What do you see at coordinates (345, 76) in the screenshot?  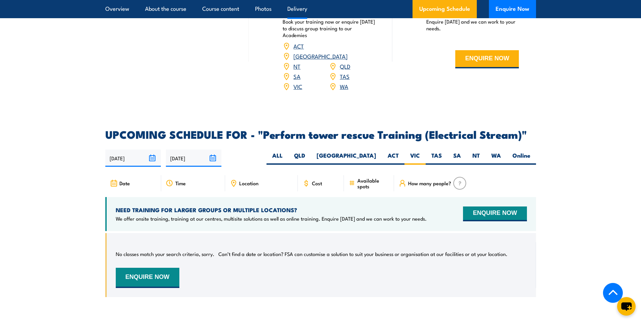 I see `a: TAS` at bounding box center [345, 76].